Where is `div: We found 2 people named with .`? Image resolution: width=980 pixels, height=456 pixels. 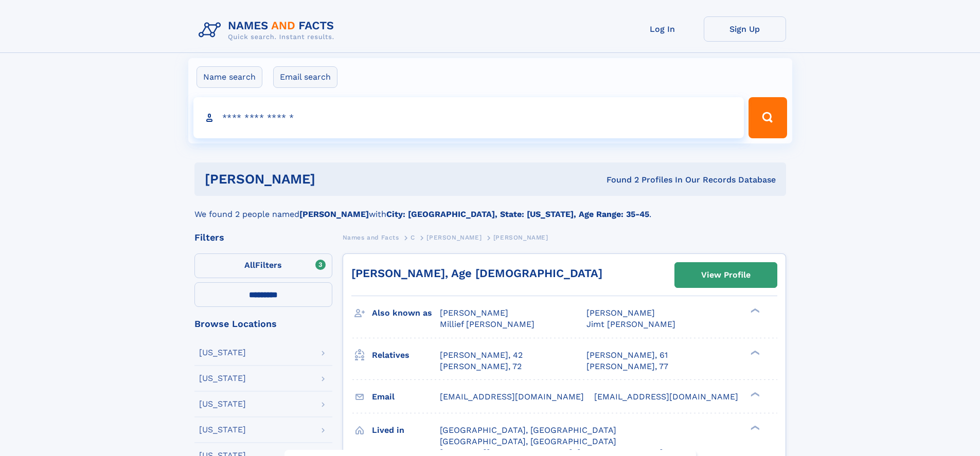 div: We found 2 people named with . is located at coordinates (490, 208).